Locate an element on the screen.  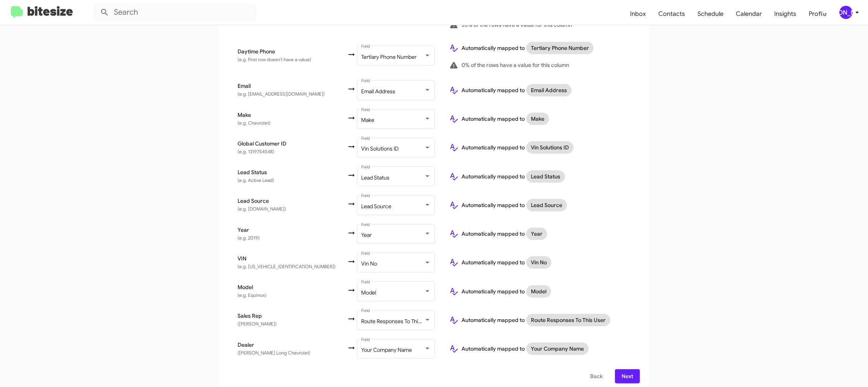
span: VIN is located at coordinates (292, 258).